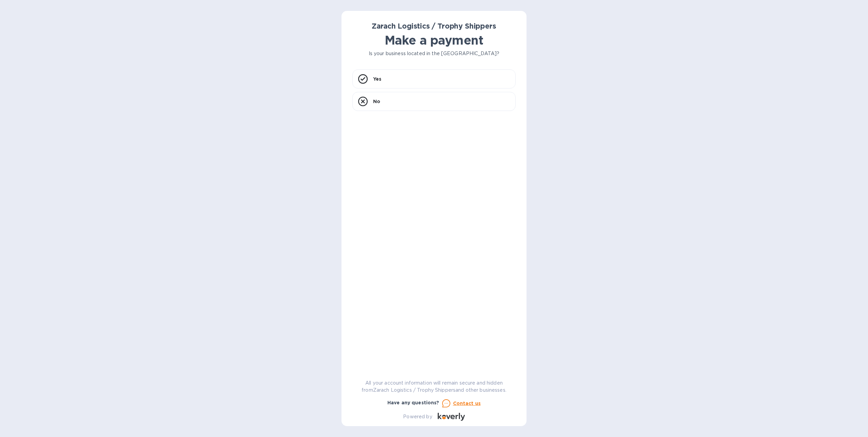 This screenshot has width=868, height=437. Describe the element at coordinates (417, 416) in the screenshot. I see `p: Powered by` at that location.